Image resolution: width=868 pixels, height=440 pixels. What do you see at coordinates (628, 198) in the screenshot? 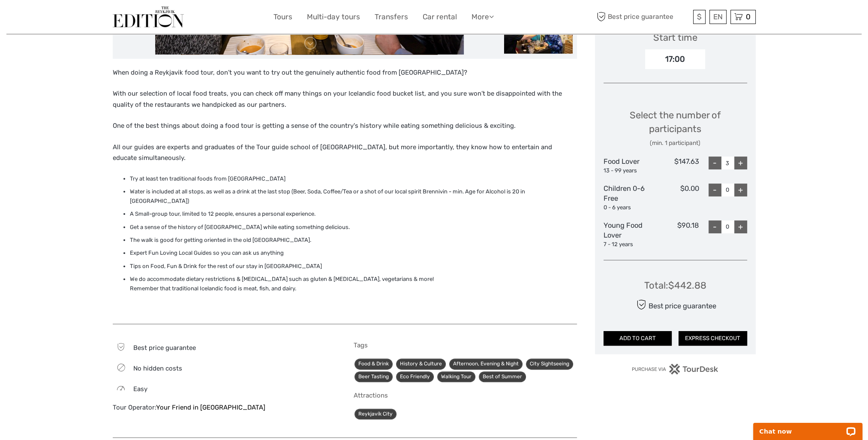
I see `div: Children 0-6 Free` at bounding box center [628, 198].